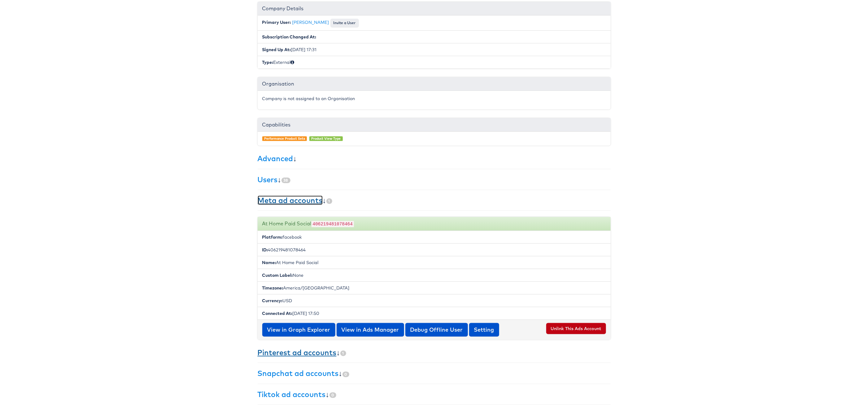 The width and height of the screenshot is (868, 411). Describe the element at coordinates (434, 300) in the screenshot. I see `li: USD` at that location.